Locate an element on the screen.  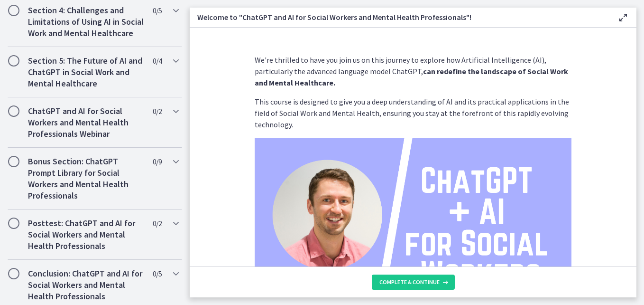
h2: Conclusion: ChatGPT and AI for Social Workers and Mental Health Professionals is located at coordinates (86, 285).